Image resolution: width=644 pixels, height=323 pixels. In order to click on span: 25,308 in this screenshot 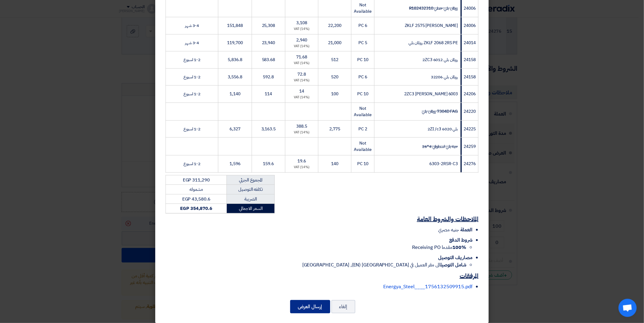, I will do `click(269, 25)`.